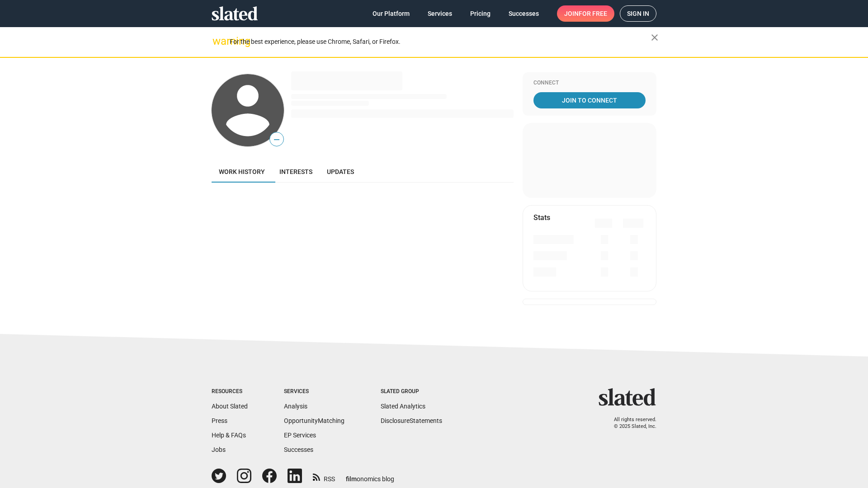 The height and width of the screenshot is (488, 868). What do you see at coordinates (440, 41) in the screenshot?
I see `div: For the best experience, please use Chrome, Safari, or Firefox.` at bounding box center [440, 41].